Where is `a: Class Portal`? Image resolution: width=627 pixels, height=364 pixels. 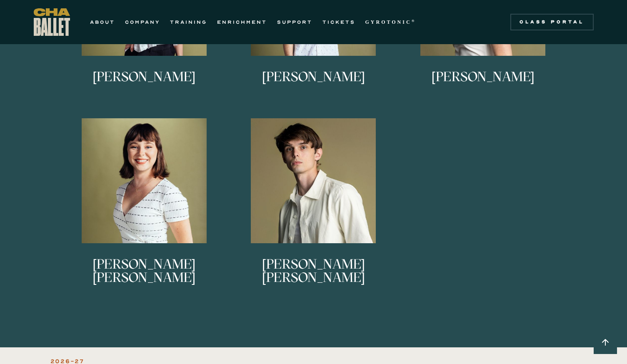 a: Class Portal is located at coordinates (552, 22).